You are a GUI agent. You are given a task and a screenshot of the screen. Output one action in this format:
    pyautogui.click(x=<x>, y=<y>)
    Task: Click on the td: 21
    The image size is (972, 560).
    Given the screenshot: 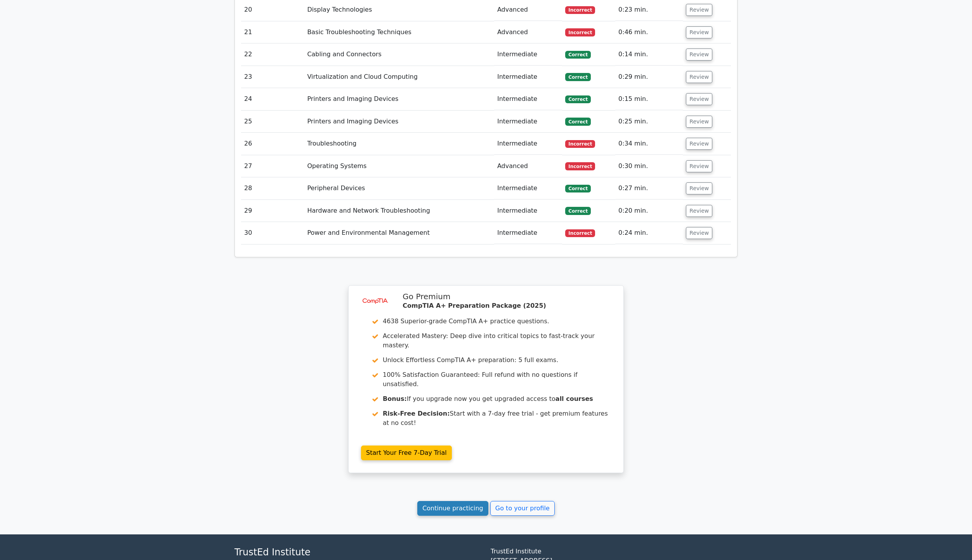 What is the action you would take?
    pyautogui.click(x=272, y=32)
    